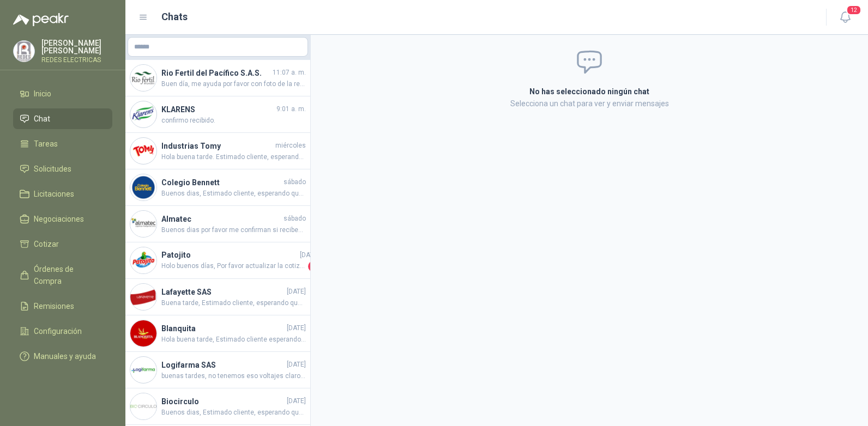 The image size is (868, 426). Describe the element at coordinates (217, 224) in the screenshot. I see `a: Company LogoAlmatecsábadoBuenos dias por favor me confirman si reciben material el día de hoy ten...` at that location.